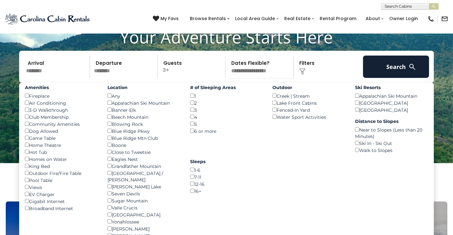  I want to click on label: # of Sleeping Areas, so click(226, 87).